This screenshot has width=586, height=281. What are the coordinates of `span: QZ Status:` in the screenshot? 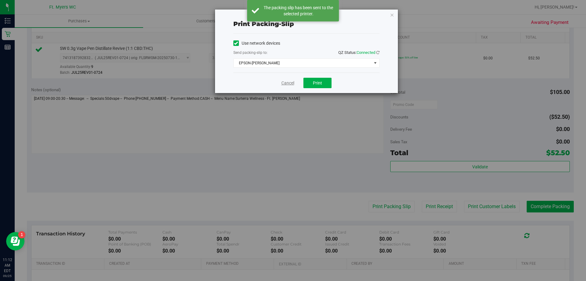 It's located at (359, 52).